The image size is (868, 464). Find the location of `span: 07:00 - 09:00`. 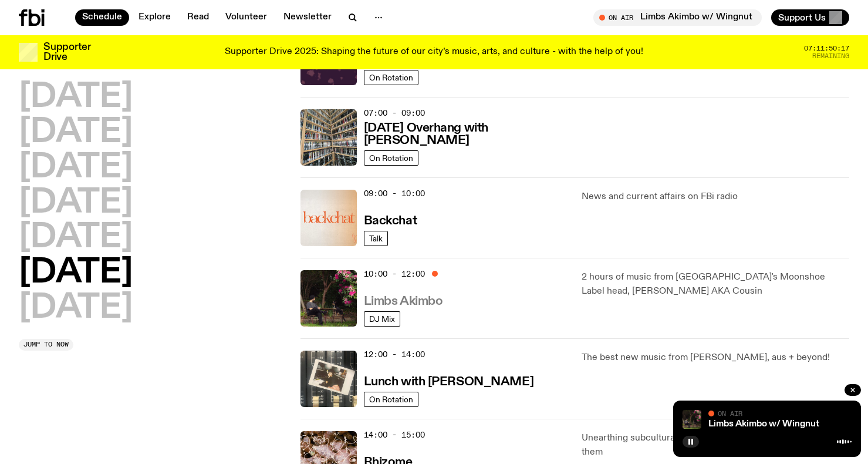

span: 07:00 - 09:00 is located at coordinates (395, 113).